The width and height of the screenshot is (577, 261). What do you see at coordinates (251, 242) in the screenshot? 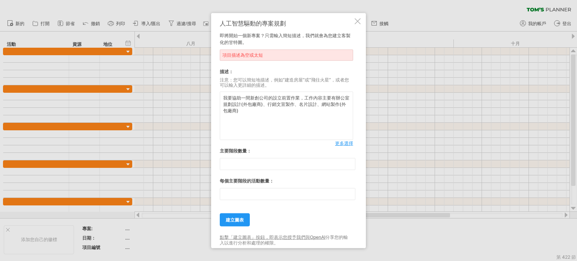
I see `font: 以進行分析和處理的權限。` at bounding box center [251, 242].